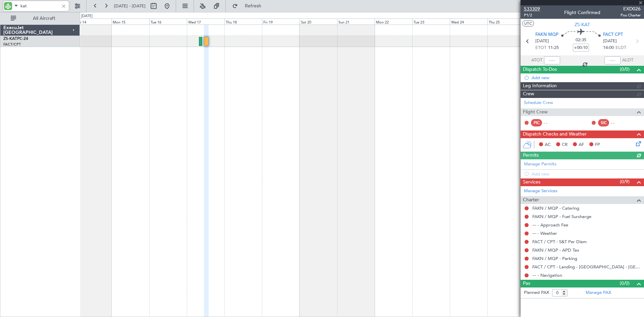  Describe the element at coordinates (555, 134) in the screenshot. I see `span: Dispatch Checks and Weather` at that location.